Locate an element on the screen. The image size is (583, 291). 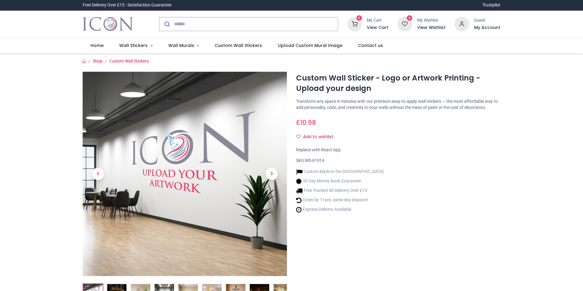
h6: My Account is located at coordinates (488, 28).